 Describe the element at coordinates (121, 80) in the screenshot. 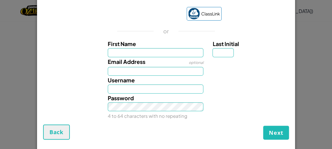

I see `span: Username` at that location.